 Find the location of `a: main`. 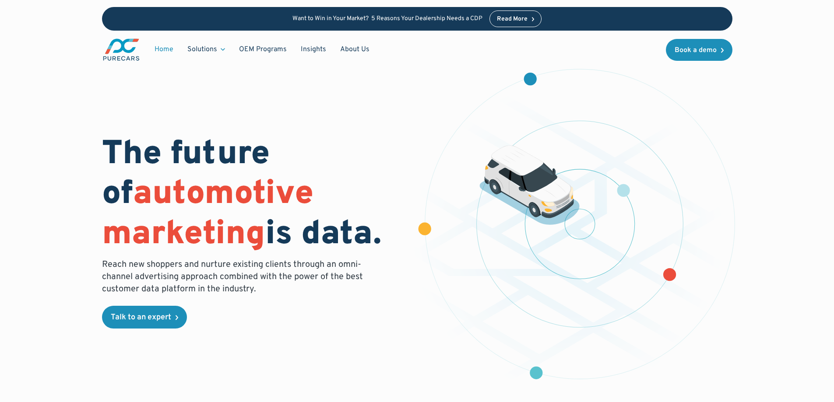

a: main is located at coordinates (121, 49).